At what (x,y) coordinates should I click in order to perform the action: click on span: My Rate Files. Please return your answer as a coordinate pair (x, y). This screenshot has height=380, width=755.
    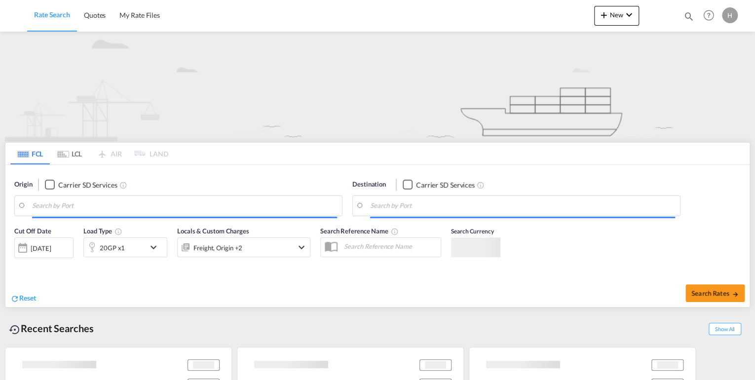
    Looking at the image, I should click on (140, 15).